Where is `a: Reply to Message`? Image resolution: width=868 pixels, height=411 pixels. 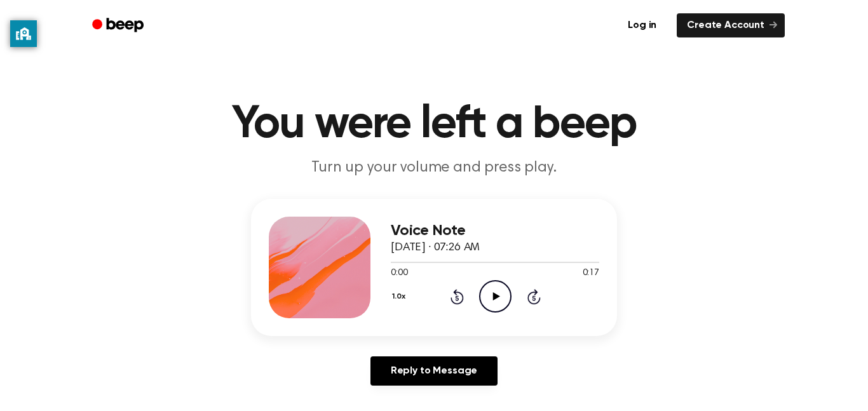 a: Reply to Message is located at coordinates (434, 371).